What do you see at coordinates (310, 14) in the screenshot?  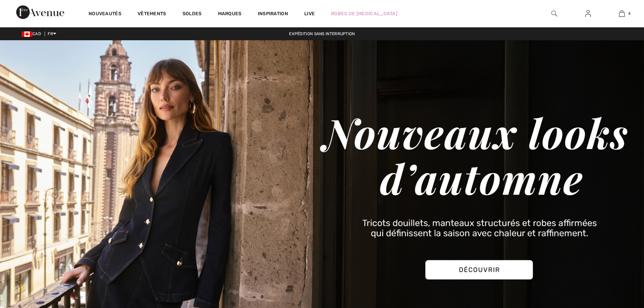 I see `a: Live` at bounding box center [310, 14].